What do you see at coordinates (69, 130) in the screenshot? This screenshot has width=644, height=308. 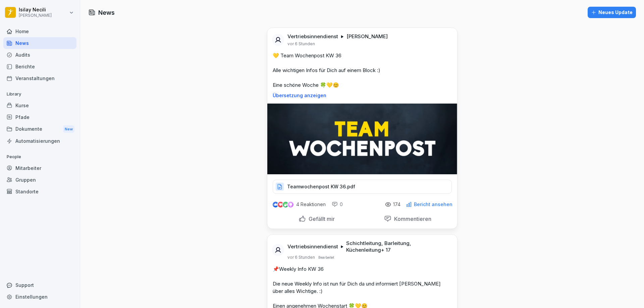 I see `div: New` at bounding box center [69, 130].